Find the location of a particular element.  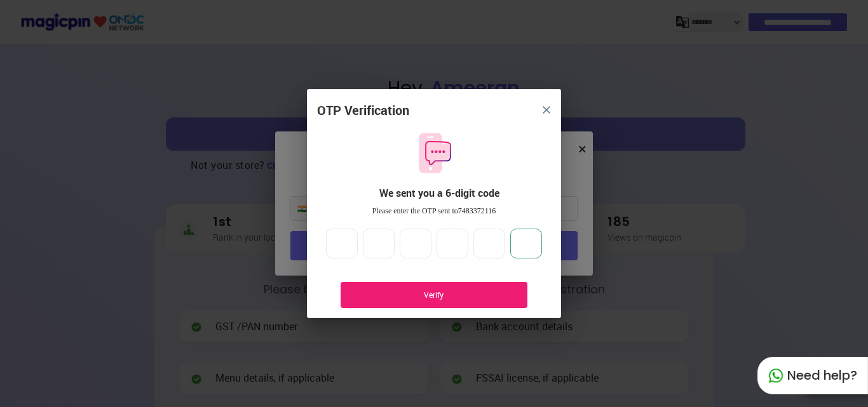

div: Verify is located at coordinates (434, 295).